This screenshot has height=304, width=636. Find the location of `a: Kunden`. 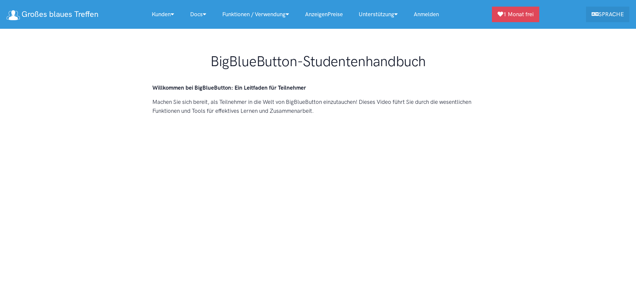

a: Kunden is located at coordinates (163, 14).